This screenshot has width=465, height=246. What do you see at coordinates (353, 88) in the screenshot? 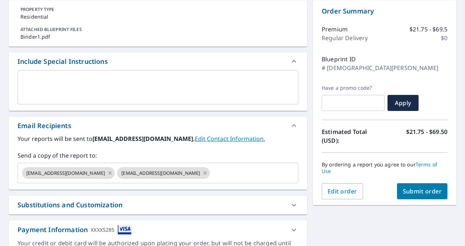
I see `label: Have a promo code?` at bounding box center [353, 88].